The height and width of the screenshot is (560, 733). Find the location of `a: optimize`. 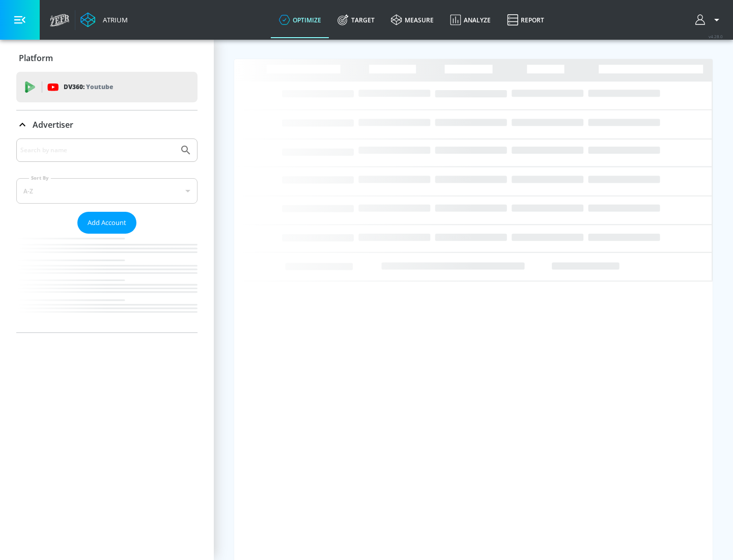

a: optimize is located at coordinates (300, 20).